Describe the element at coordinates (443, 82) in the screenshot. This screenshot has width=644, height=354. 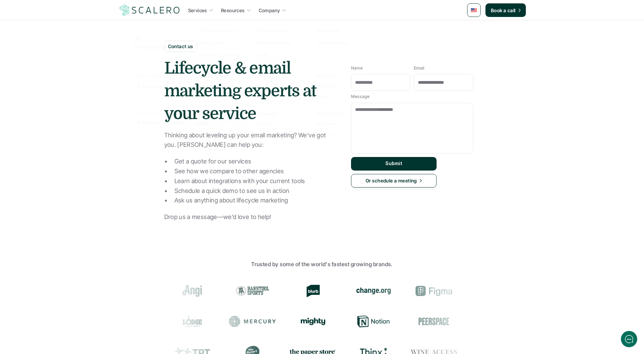
I see `input: Email` at that location.